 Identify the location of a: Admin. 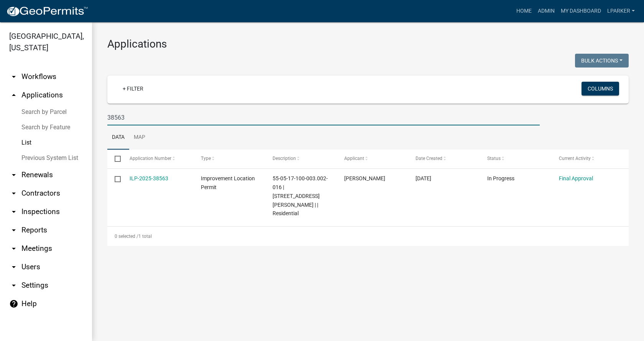
(546, 11).